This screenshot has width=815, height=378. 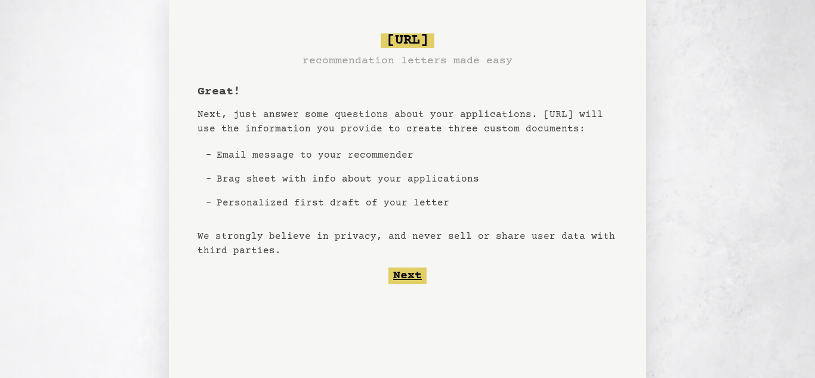 I want to click on h1: Great!, so click(x=219, y=92).